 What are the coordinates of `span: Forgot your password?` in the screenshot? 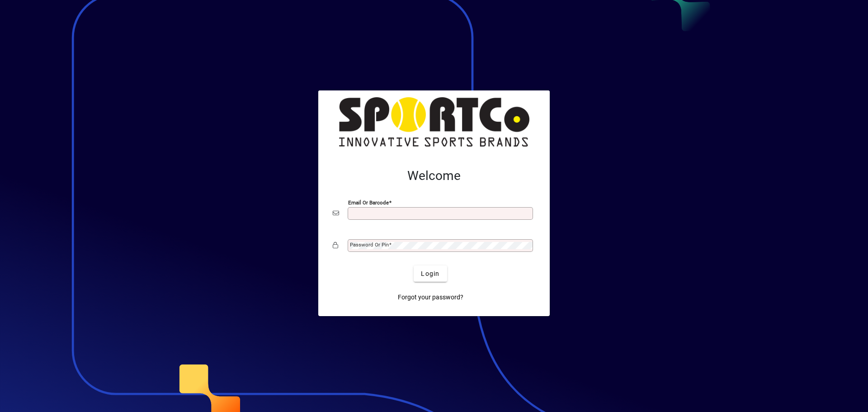 It's located at (430, 297).